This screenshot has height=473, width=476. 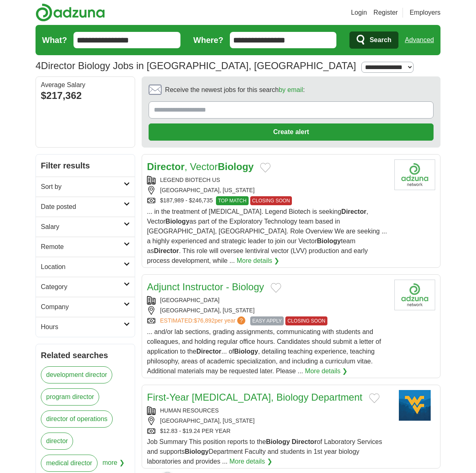 What do you see at coordinates (374, 40) in the screenshot?
I see `button: Search` at bounding box center [374, 40].